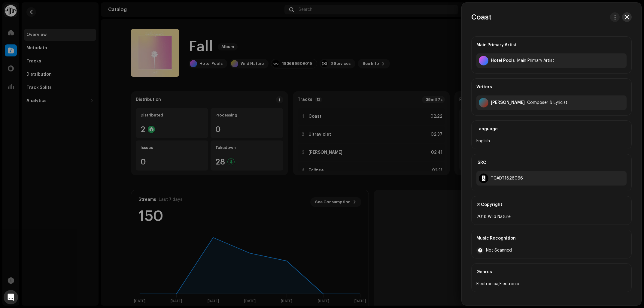  I want to click on span: Not Scanned, so click(499, 250).